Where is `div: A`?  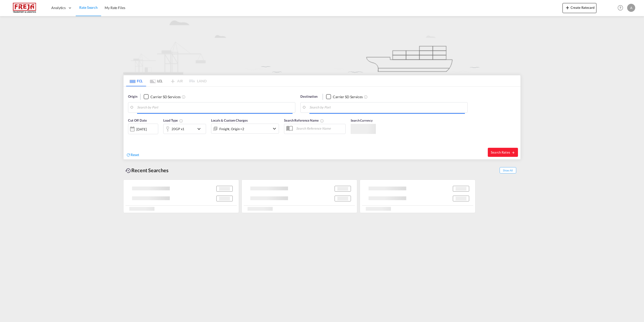
div: A is located at coordinates (631, 8).